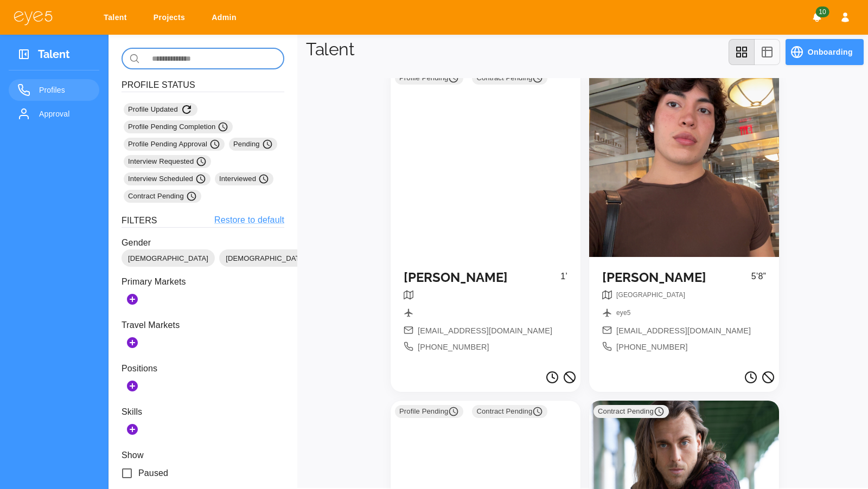 Image resolution: width=868 pixels, height=489 pixels. I want to click on span: Approval, so click(65, 114).